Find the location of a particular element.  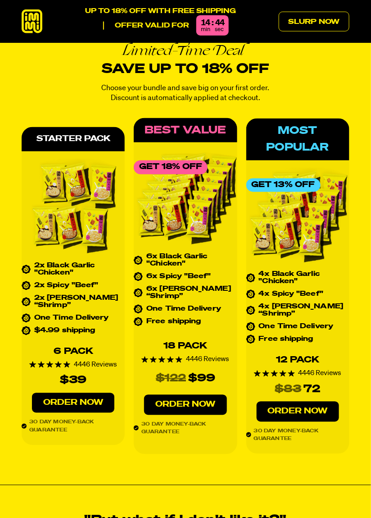

div: Starter Pack is located at coordinates (73, 139).